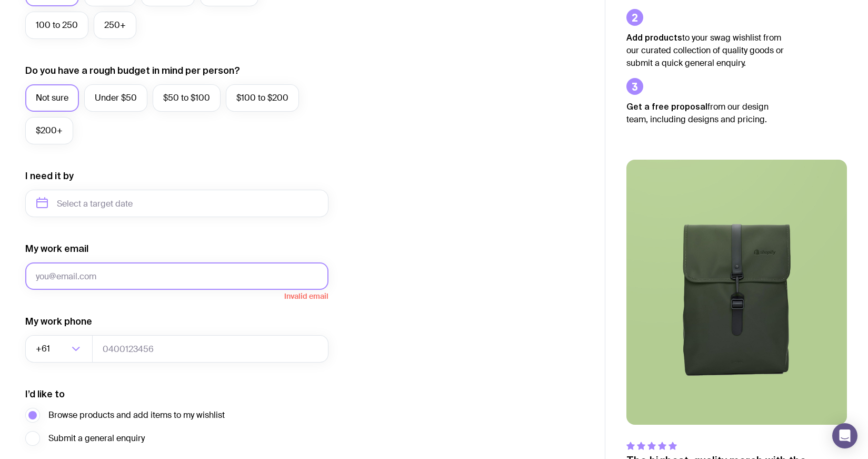 This screenshot has width=868, height=459. I want to click on label: My work phone, so click(58, 321).